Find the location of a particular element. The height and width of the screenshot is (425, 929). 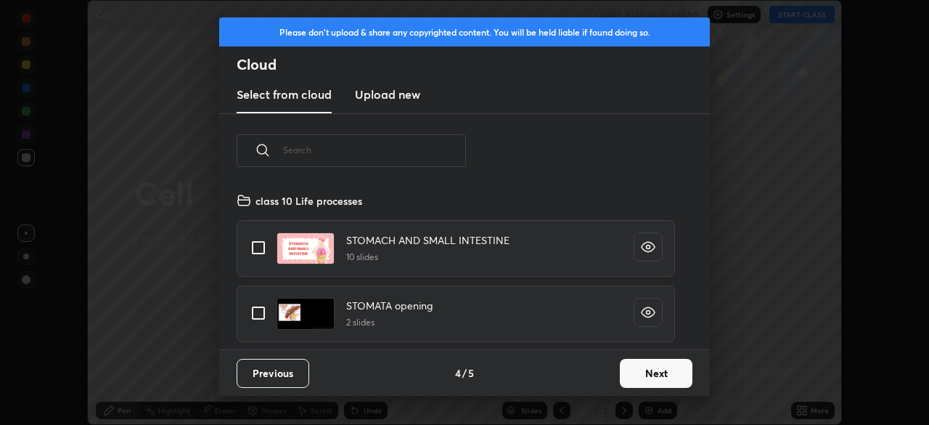

h5: 2 slides is located at coordinates (389, 322).